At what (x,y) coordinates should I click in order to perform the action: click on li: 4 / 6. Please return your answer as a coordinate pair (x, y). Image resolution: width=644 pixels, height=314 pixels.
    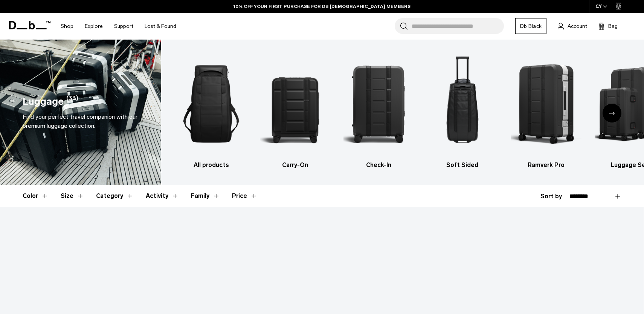
    Looking at the image, I should click on (462, 110).